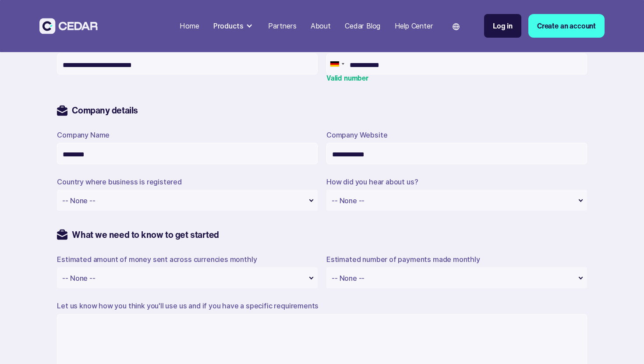 The width and height of the screenshot is (644, 364). I want to click on div: Partners, so click(282, 26).